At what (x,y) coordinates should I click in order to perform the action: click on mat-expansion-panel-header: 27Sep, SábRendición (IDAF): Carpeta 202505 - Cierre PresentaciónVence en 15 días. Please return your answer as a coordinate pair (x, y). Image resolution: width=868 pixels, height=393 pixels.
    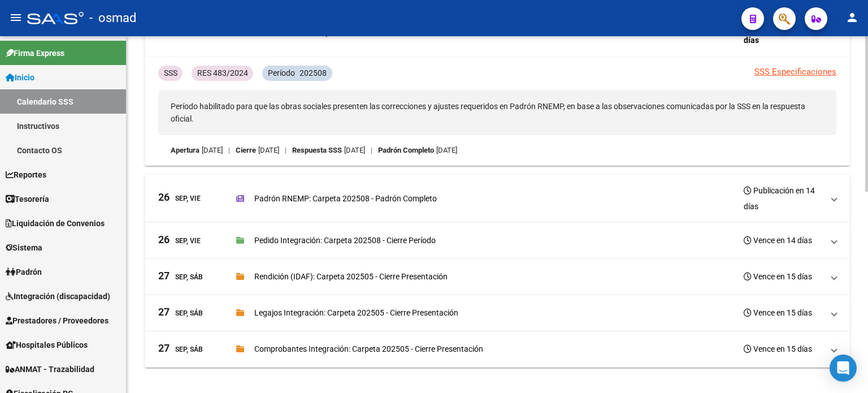
    Looking at the image, I should click on (497, 277).